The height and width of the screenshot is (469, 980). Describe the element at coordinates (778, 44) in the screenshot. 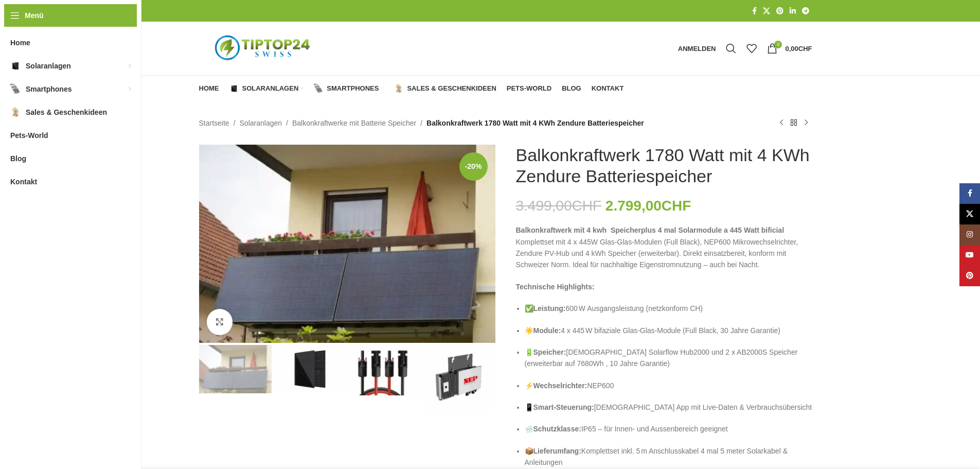

I see `span: 0` at that location.